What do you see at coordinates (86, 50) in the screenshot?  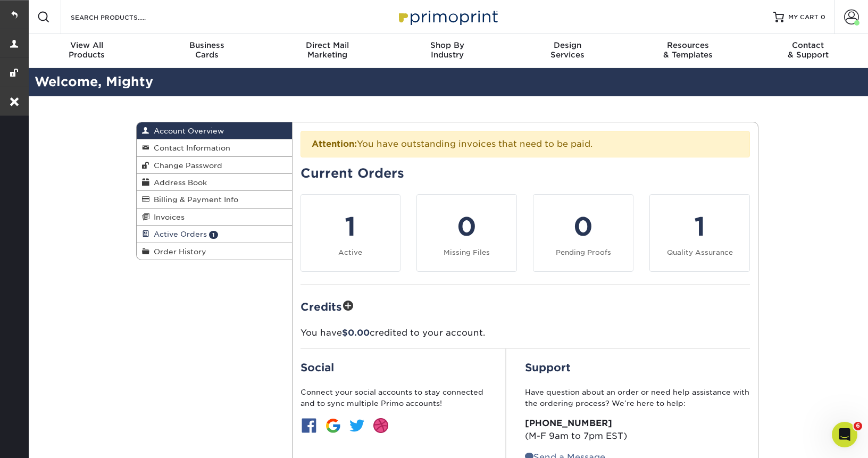 I see `div: Products` at bounding box center [86, 50].